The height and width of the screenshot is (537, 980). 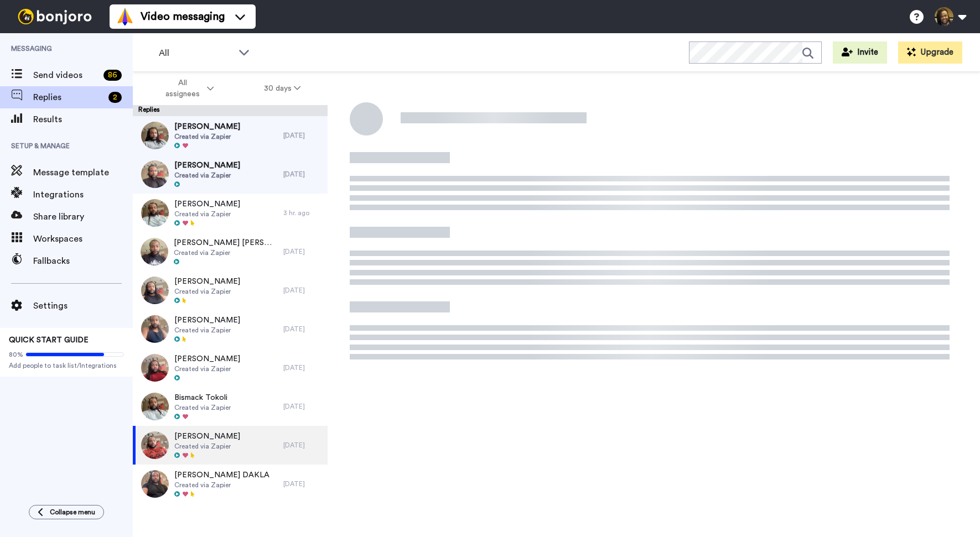 What do you see at coordinates (16, 354) in the screenshot?
I see `span: 80%` at bounding box center [16, 354].